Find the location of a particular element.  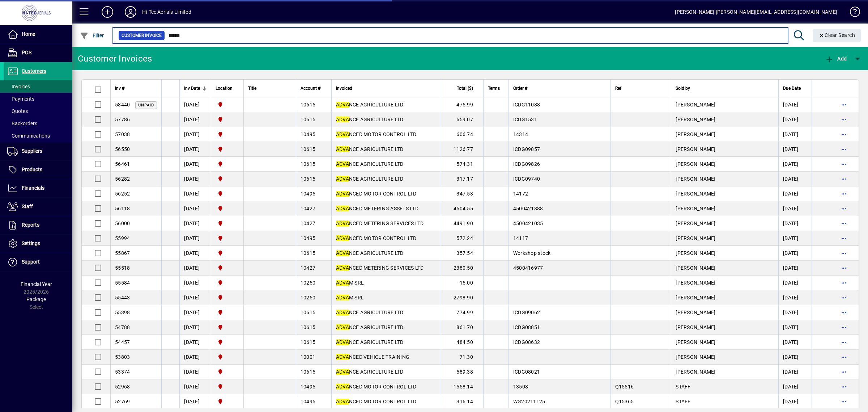

button: Profile is located at coordinates (130, 12).